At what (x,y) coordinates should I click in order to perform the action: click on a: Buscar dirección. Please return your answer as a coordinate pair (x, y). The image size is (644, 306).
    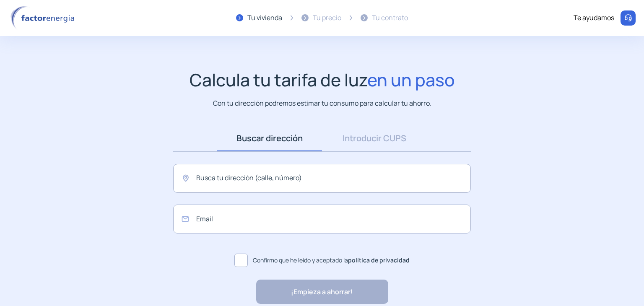
    Looking at the image, I should click on (269, 139).